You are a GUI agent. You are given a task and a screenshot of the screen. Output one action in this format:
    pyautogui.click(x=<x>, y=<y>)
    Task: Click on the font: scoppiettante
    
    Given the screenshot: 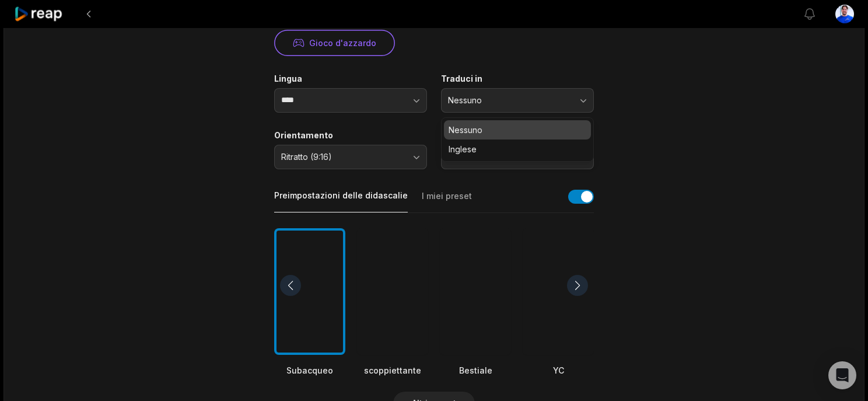 What is the action you would take?
    pyautogui.click(x=393, y=370)
    